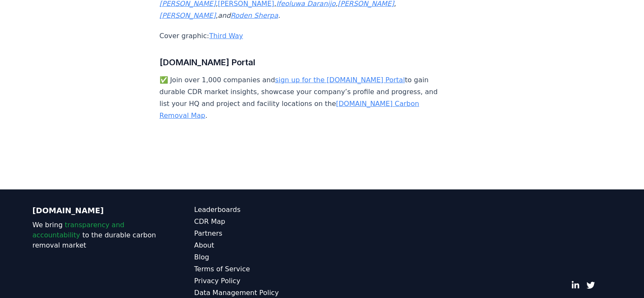 The image size is (644, 298). What do you see at coordinates (258, 234) in the screenshot?
I see `a: Partners` at bounding box center [258, 234].